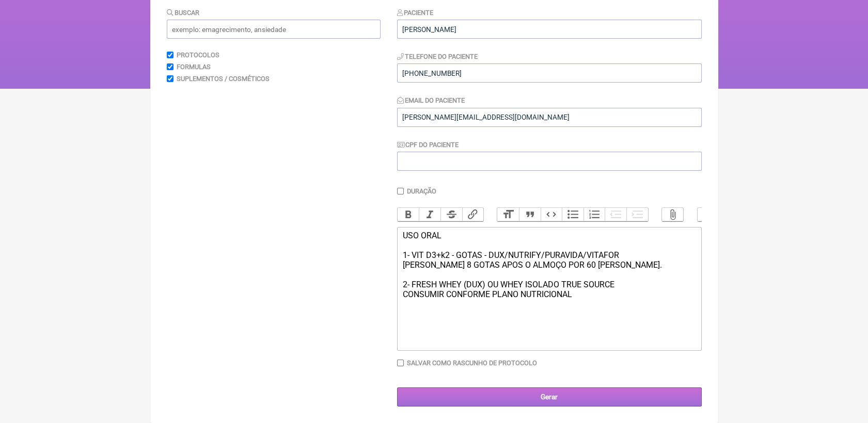  What do you see at coordinates (408, 215) in the screenshot?
I see `button: Bold` at bounding box center [408, 215].